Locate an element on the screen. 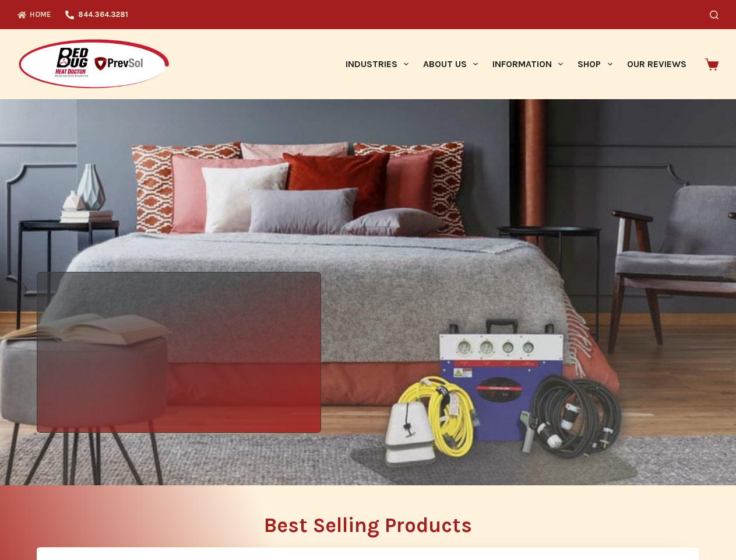  a: Shop is located at coordinates (595, 64).